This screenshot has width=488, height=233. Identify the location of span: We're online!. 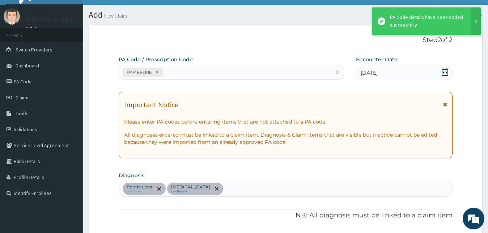
(71, 107).